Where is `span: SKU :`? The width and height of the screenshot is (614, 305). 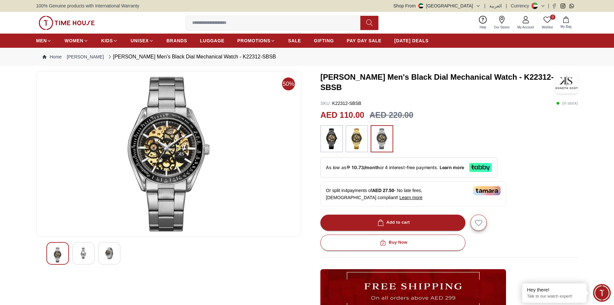 span: SKU : is located at coordinates (325, 103).